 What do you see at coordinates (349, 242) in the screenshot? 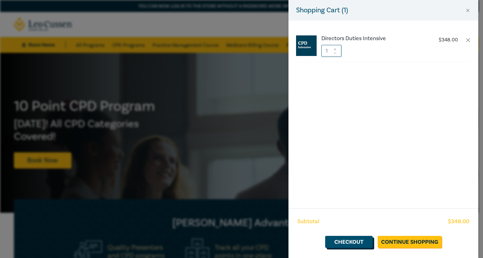
I see `a: Checkout` at bounding box center [349, 242].